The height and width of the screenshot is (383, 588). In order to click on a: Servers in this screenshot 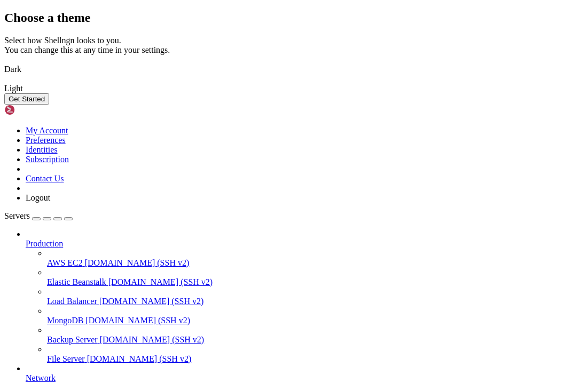, I will do `click(38, 216)`.